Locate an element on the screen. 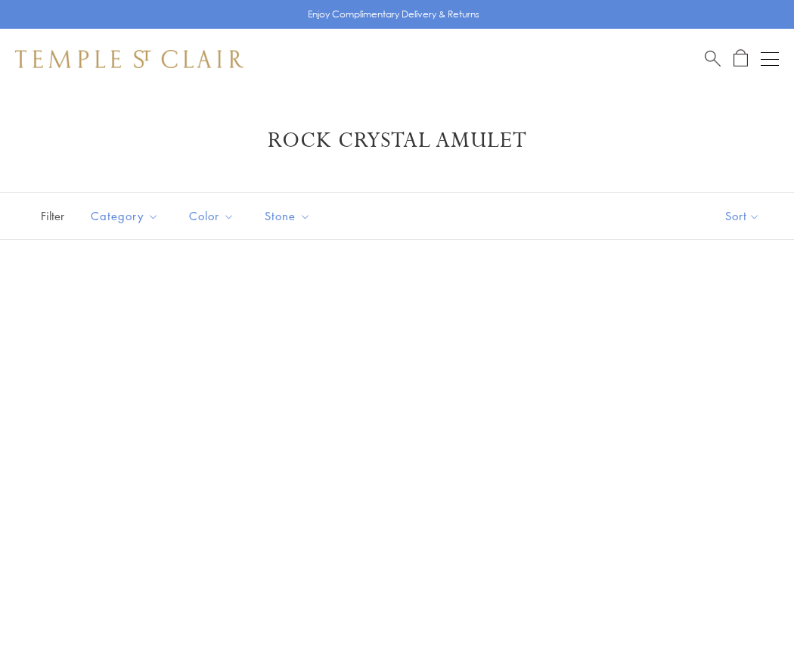 The height and width of the screenshot is (672, 794). button: Color is located at coordinates (212, 216).